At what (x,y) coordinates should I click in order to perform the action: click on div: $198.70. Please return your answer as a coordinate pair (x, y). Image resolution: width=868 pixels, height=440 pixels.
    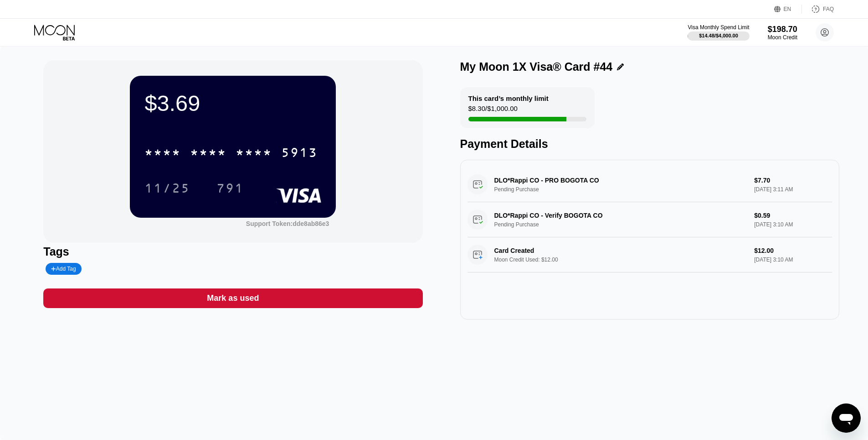
    Looking at the image, I should click on (782, 29).